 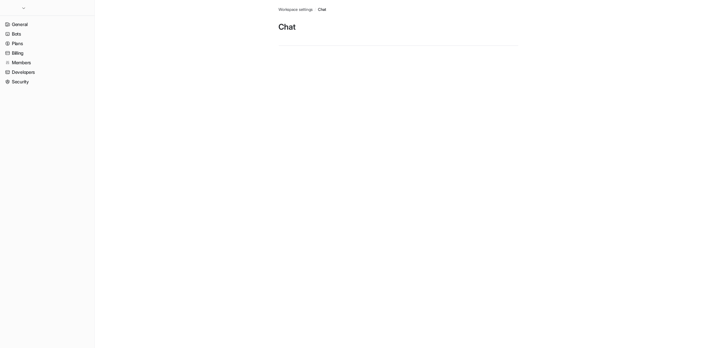 What do you see at coordinates (47, 43) in the screenshot?
I see `a: Plans` at bounding box center [47, 43].